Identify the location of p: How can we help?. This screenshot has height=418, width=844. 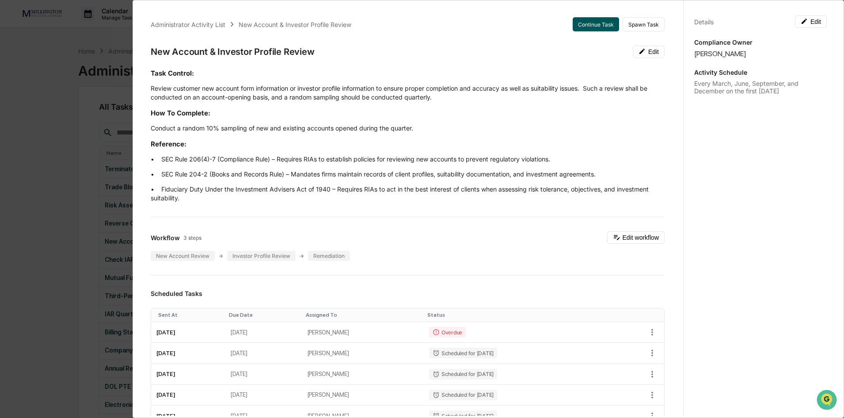
(85, 26).